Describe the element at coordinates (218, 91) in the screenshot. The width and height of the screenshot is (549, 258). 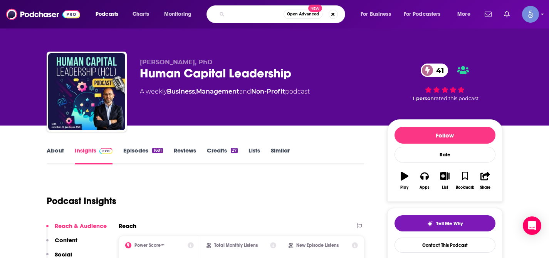
I see `a: Management` at that location.